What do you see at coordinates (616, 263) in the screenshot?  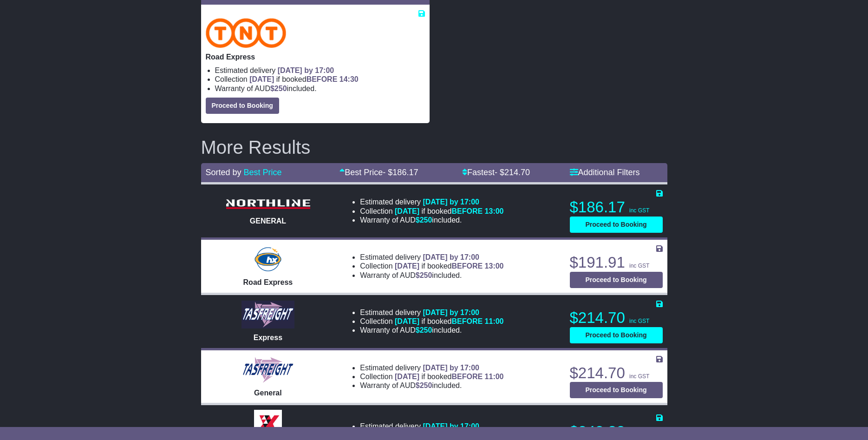 I see `p: $191.91` at bounding box center [616, 263].